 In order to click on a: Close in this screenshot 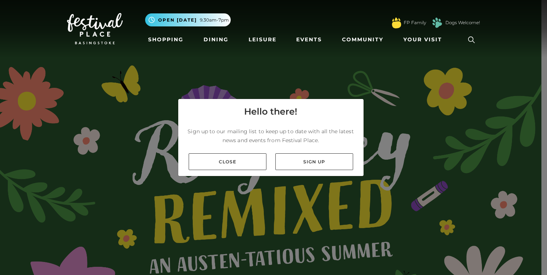, I will do `click(227, 162)`.